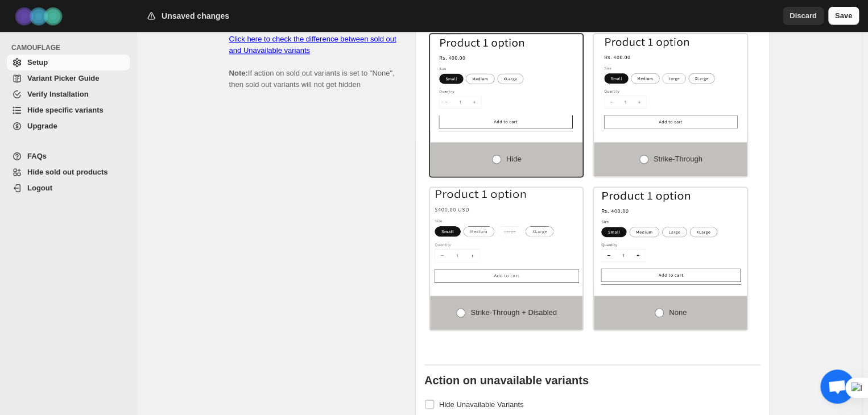 This screenshot has width=868, height=415. I want to click on span: FAQs, so click(37, 156).